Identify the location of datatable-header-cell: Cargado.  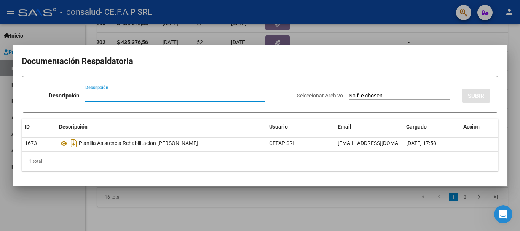
(431, 127).